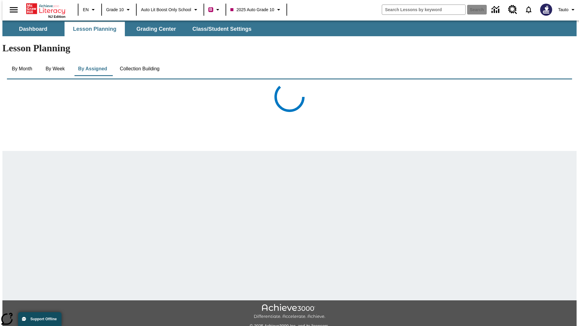 The image size is (579, 326). What do you see at coordinates (115, 10) in the screenshot?
I see `span: Grade 10` at bounding box center [115, 10].